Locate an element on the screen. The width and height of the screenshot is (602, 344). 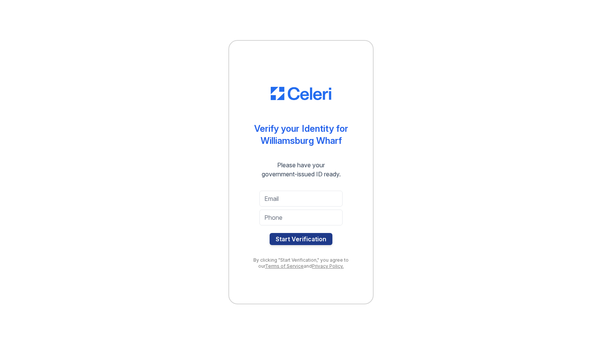
button: Start Verification is located at coordinates (301, 239).